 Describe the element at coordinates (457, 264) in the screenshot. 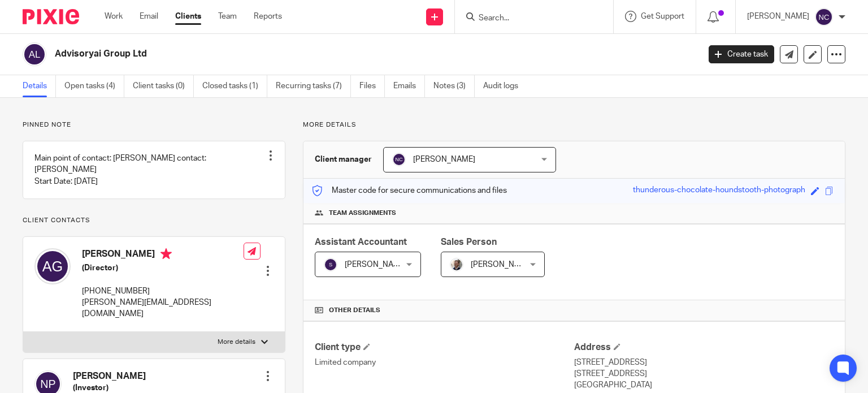

I see `img: Matt%20Circle.png` at that location.